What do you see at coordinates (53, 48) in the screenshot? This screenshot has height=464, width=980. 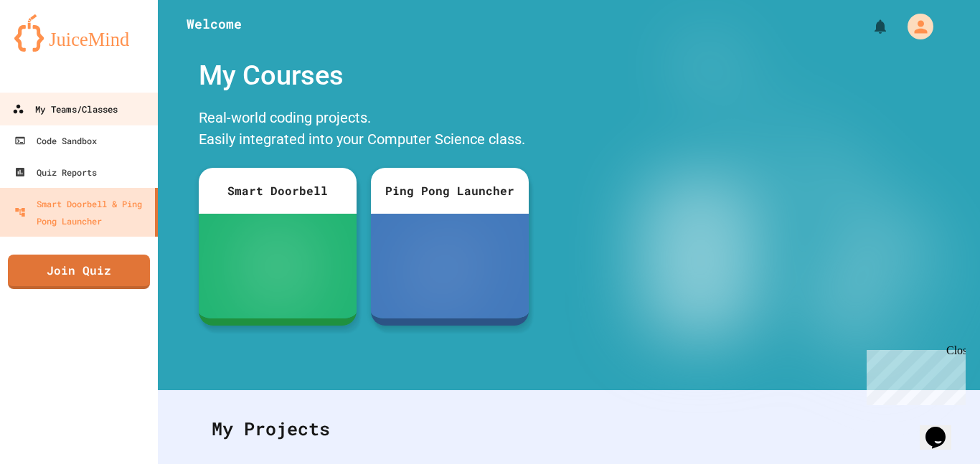 I see `div: Chat with us now!Close` at bounding box center [53, 48].